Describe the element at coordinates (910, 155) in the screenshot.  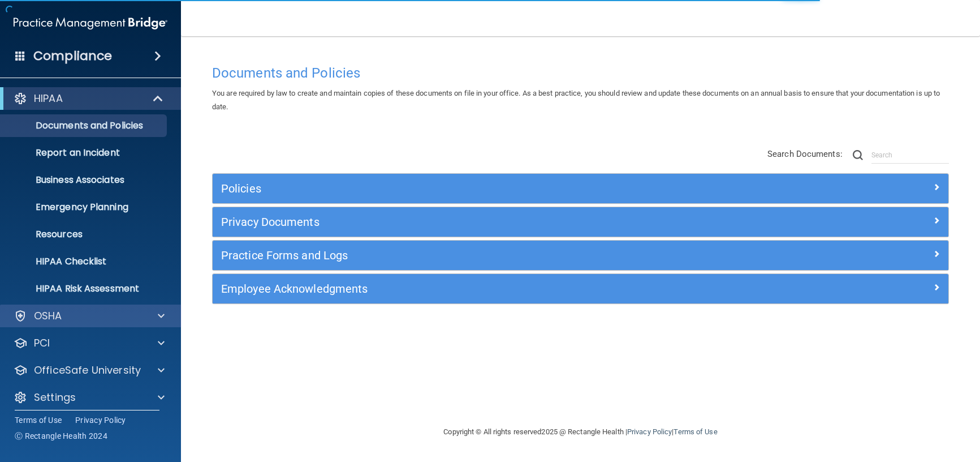
I see `input: Search` at that location.